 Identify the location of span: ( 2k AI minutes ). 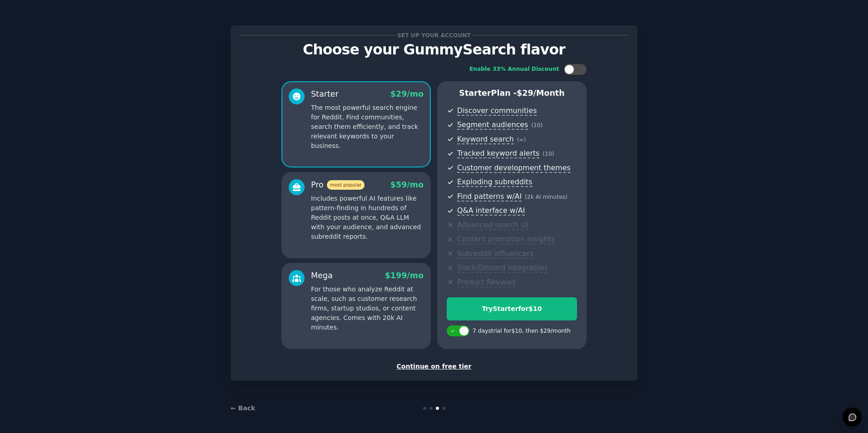
(546, 197).